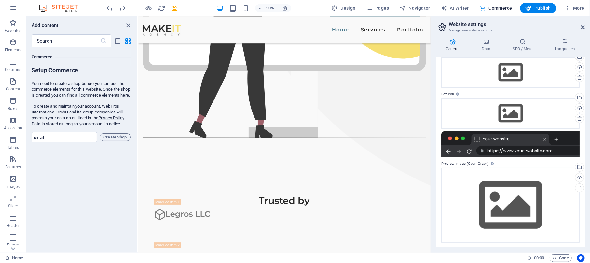 The width and height of the screenshot is (590, 263). What do you see at coordinates (561, 259) in the screenshot?
I see `span: Code` at bounding box center [561, 259].